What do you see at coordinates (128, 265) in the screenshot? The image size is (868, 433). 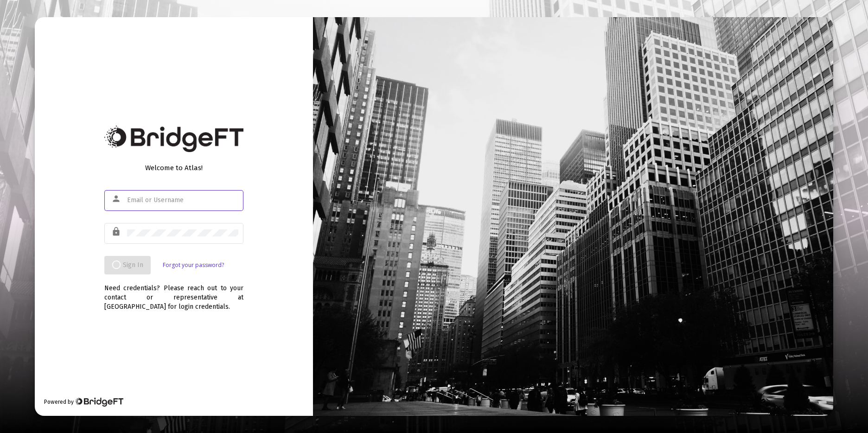 I see `button: Sign In` at bounding box center [128, 265].